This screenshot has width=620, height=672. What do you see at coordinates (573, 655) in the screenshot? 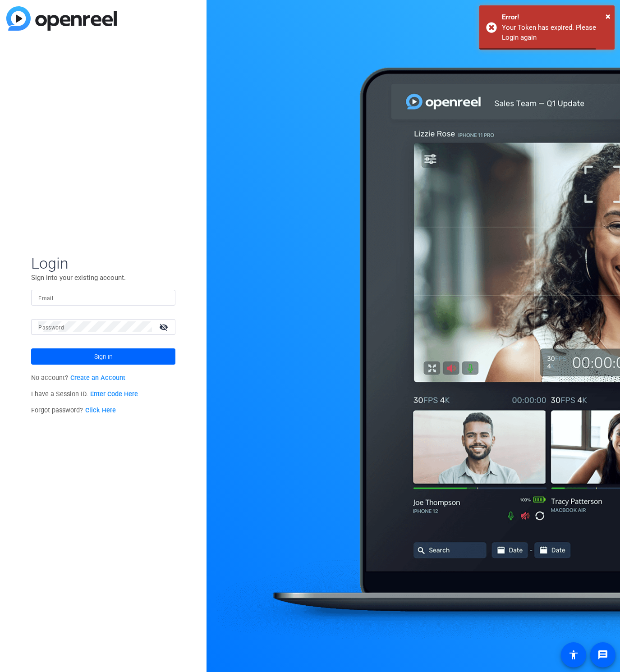
I see `mat-icon: accessibility` at bounding box center [573, 655].